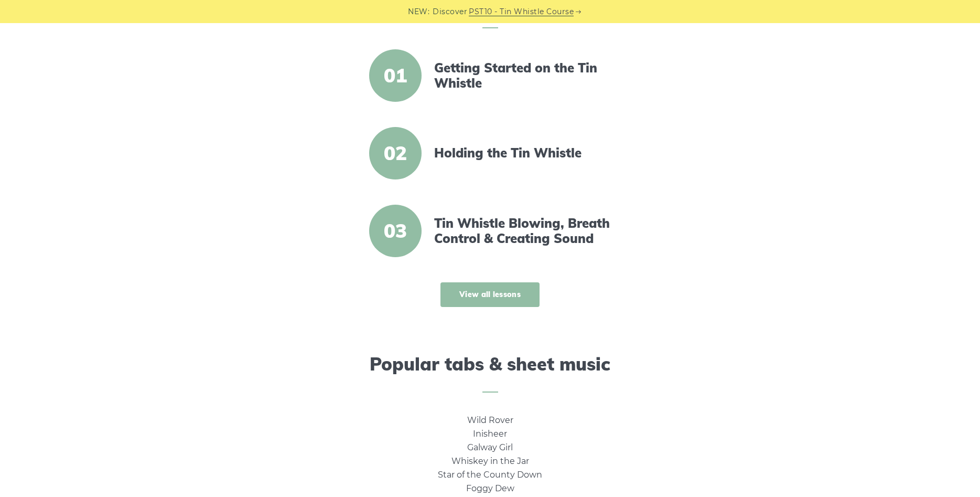  Describe the element at coordinates (525, 153) in the screenshot. I see `a: Holding the Tin Whistle` at that location.